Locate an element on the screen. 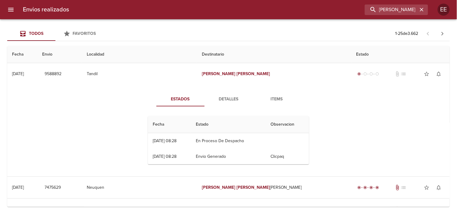 This screenshot has height=214, width=457. td: En Proceso De Despacho is located at coordinates (228, 141).